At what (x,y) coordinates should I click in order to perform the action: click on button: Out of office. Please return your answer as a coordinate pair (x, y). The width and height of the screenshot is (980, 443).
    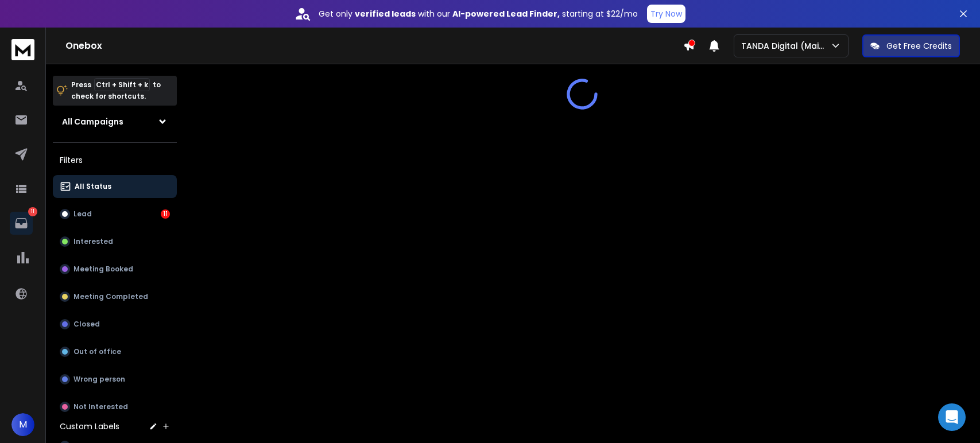
    Looking at the image, I should click on (115, 352).